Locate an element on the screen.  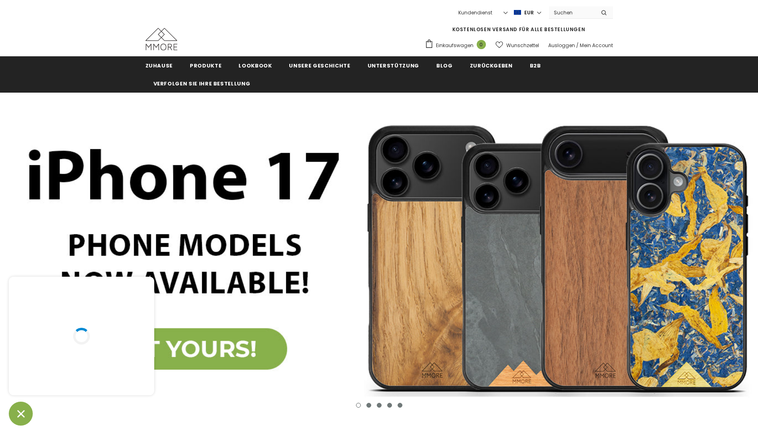
a: Unsere Geschichte is located at coordinates (319, 65).